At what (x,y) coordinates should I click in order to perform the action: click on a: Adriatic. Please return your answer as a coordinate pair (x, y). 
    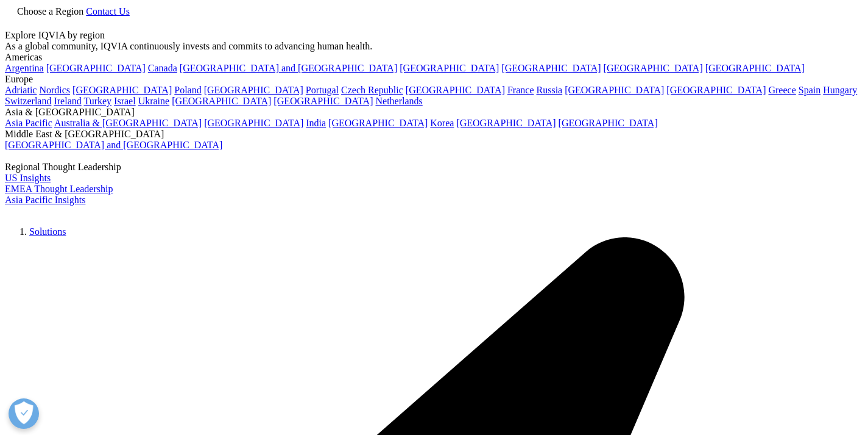
    Looking at the image, I should click on (21, 90).